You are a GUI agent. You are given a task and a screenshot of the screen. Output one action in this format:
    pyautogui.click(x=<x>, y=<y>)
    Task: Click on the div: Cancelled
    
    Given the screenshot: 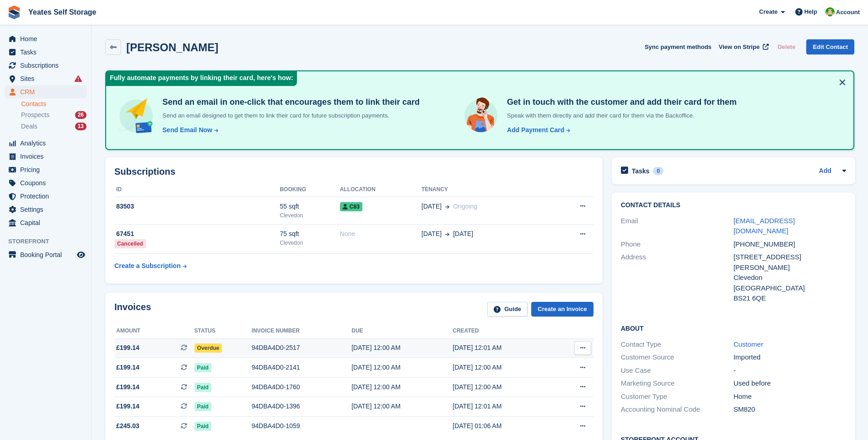 What is the action you would take?
    pyautogui.click(x=130, y=244)
    